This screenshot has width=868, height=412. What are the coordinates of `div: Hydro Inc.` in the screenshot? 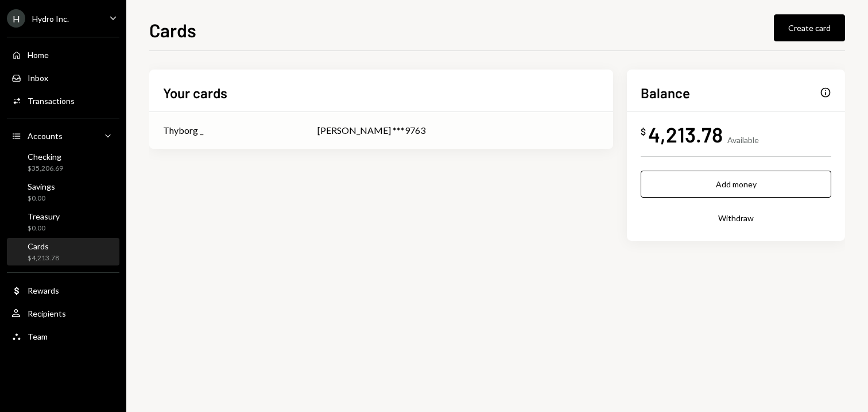 It's located at (51, 18).